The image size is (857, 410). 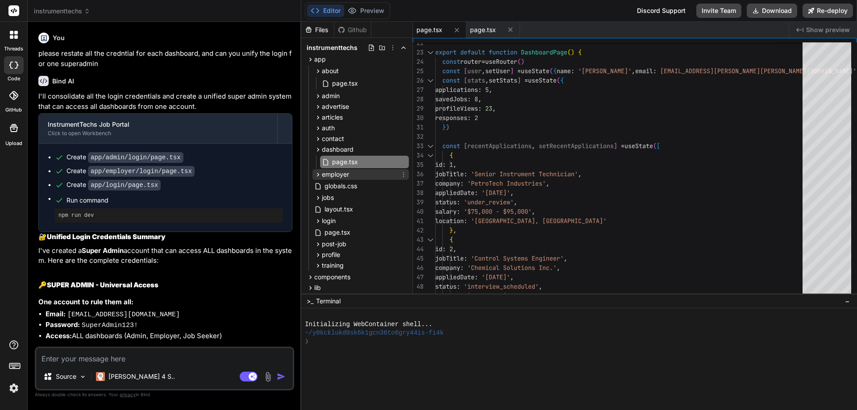 What do you see at coordinates (14, 79) in the screenshot?
I see `label: code` at bounding box center [14, 79].